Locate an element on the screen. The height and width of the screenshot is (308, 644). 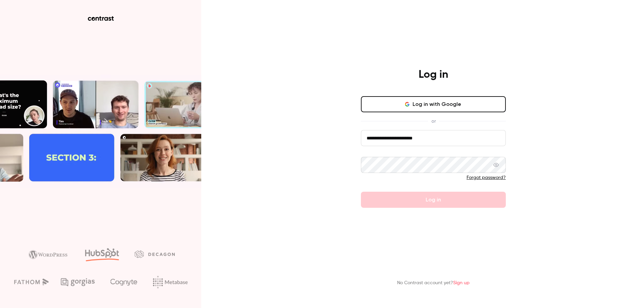
h4: Log in is located at coordinates (433, 75).